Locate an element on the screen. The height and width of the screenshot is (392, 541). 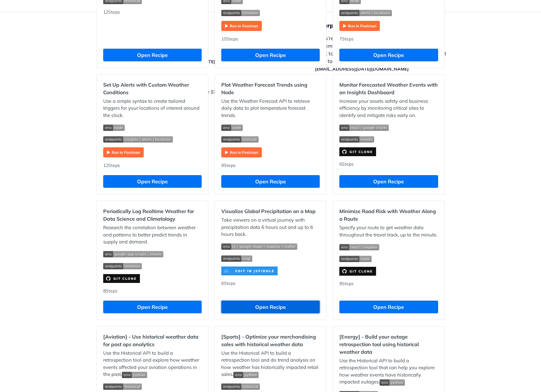
p: Specify your route to get weather data throughout the travel track, up to the minute. is located at coordinates (389, 231).